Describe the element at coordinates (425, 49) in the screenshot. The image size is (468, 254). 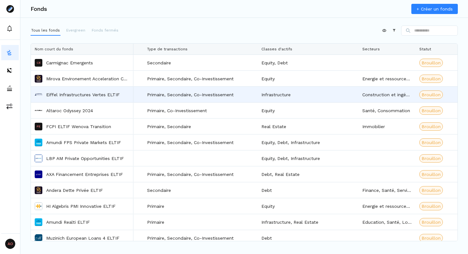
I see `span: Statut` at that location.